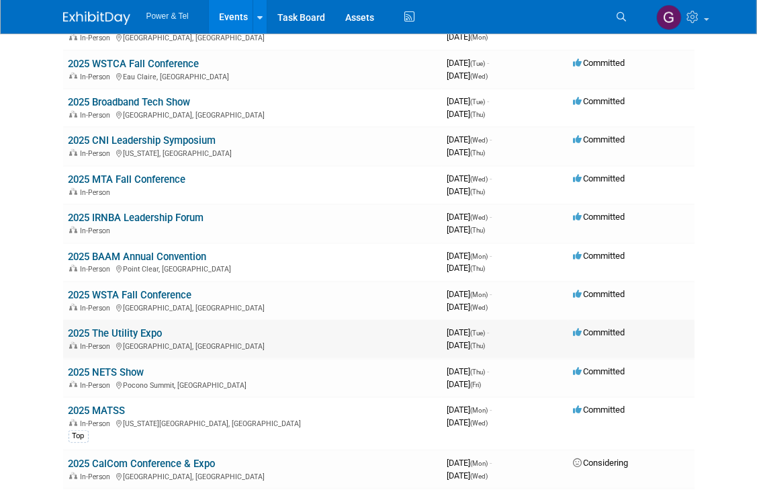  Describe the element at coordinates (138, 257) in the screenshot. I see `a: 2025 BAAM Annual Convention` at that location.